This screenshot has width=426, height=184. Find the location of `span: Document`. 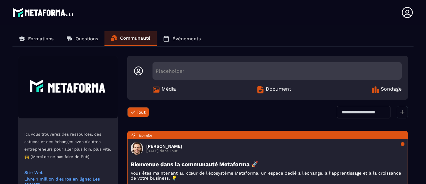

span: Document is located at coordinates (278, 89).